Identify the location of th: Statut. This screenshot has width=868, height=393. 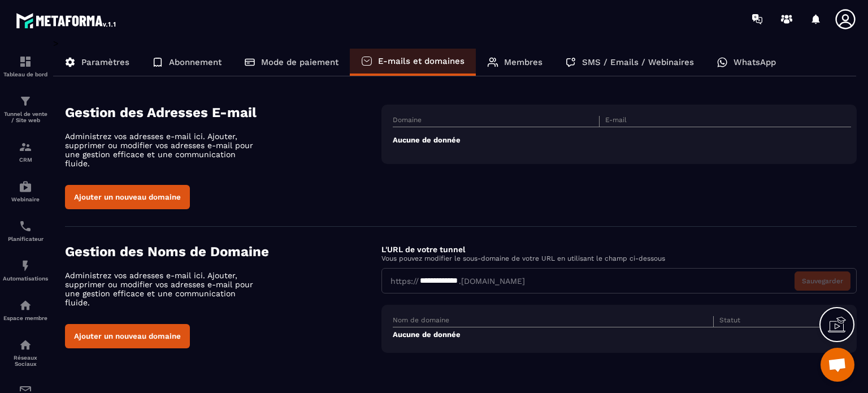
(771, 321).